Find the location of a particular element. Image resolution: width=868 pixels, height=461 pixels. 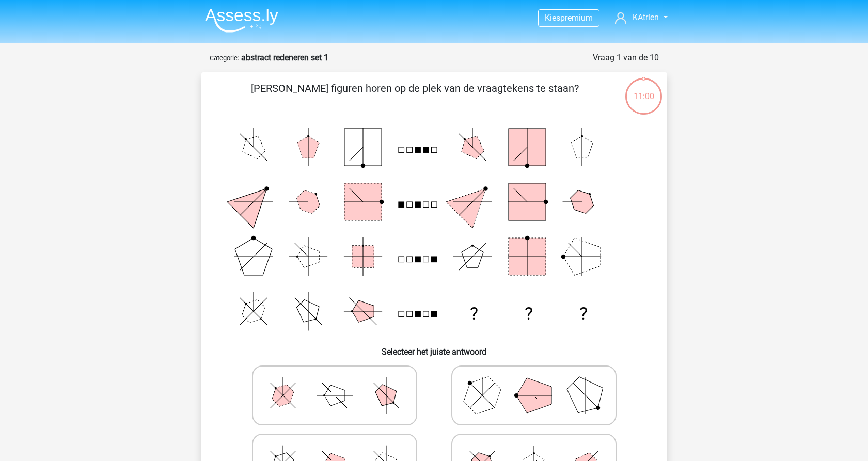

span: KAtrien is located at coordinates (646, 17).